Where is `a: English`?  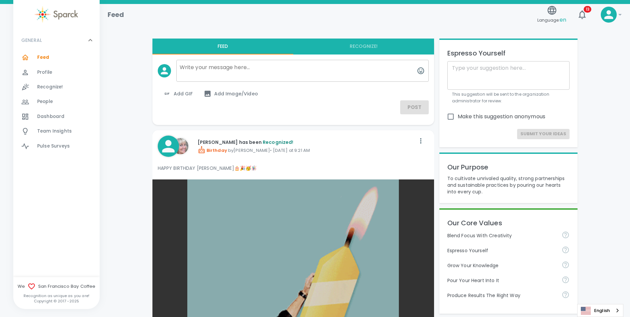 a: English is located at coordinates (600, 310).